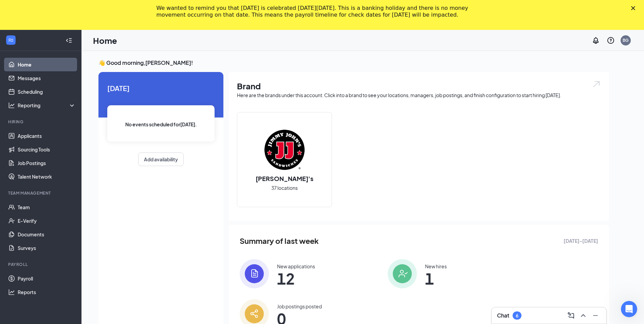 Image resolution: width=644 pixels, height=324 pixels. Describe the element at coordinates (46, 207) in the screenshot. I see `a: Team` at that location.